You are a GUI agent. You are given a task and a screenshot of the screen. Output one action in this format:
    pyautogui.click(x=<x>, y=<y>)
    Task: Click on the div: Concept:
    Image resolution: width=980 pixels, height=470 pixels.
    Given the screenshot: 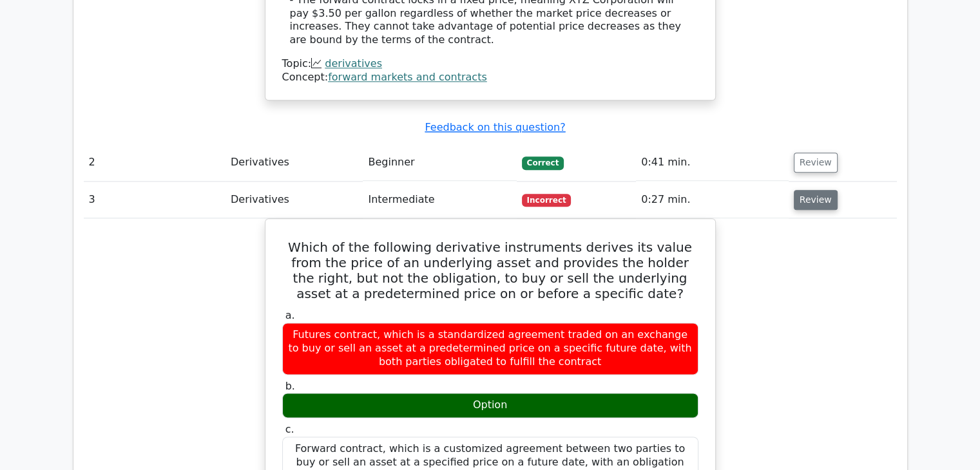 What is the action you would take?
    pyautogui.click(x=491, y=77)
    